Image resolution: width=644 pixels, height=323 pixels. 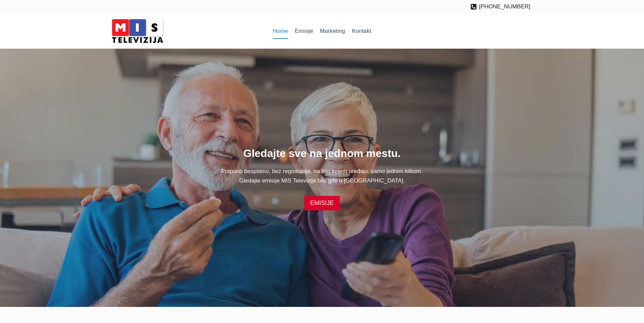 I want to click on a: EMISIJE, so click(x=322, y=203).